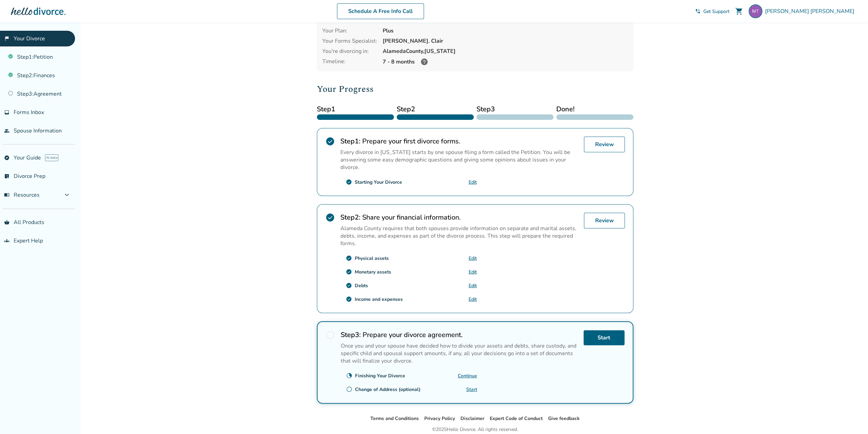  Describe the element at coordinates (361, 285) in the screenshot. I see `div: Debts` at that location.